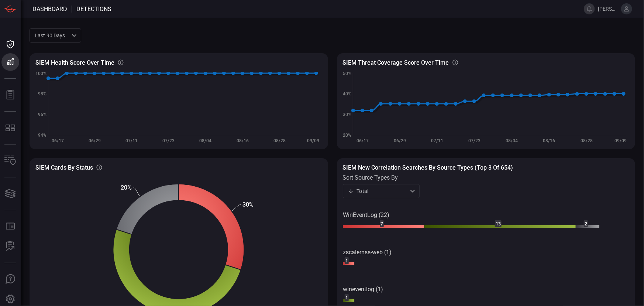 This screenshot has width=644, height=306. What do you see at coordinates (10, 128) in the screenshot?
I see `button: MITRE - Detection Posture` at bounding box center [10, 128].